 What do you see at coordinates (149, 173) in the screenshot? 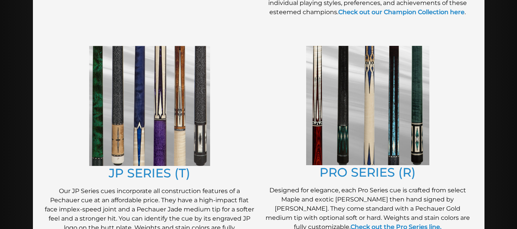
I see `a: JP SERIES (T)` at bounding box center [149, 173].